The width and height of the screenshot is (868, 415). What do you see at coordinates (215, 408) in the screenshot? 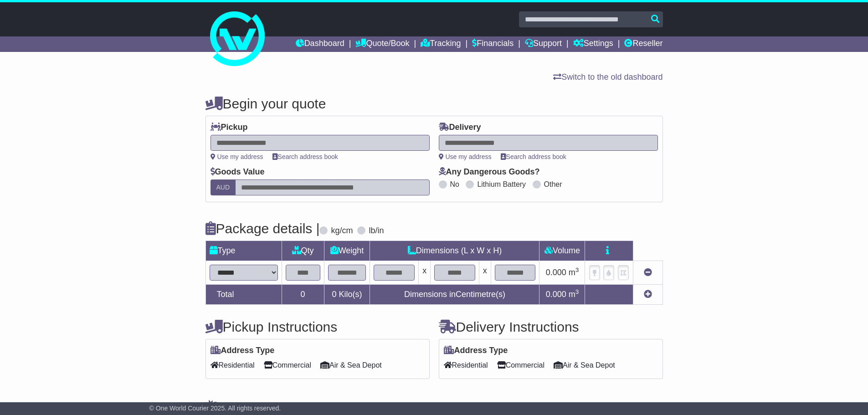
I see `span: © One World Courier 2025. All rights reserved.` at bounding box center [215, 408].